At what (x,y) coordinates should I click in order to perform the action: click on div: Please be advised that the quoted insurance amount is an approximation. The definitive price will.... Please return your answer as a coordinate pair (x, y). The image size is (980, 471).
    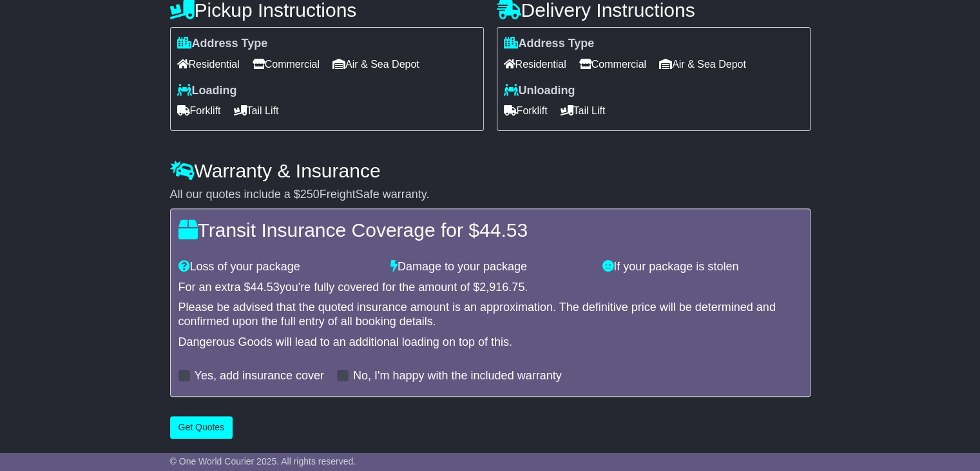
    Looking at the image, I should click on (490, 314).